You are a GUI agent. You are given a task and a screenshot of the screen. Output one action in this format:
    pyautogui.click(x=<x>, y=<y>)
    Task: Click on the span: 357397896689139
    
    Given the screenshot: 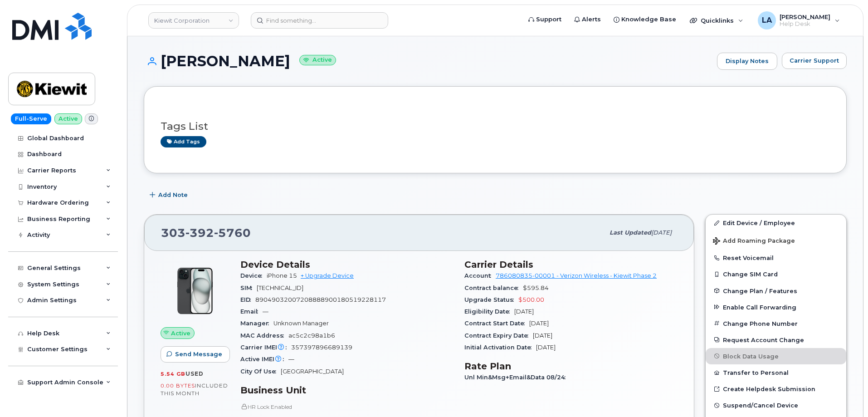 What is the action you would take?
    pyautogui.click(x=322, y=347)
    